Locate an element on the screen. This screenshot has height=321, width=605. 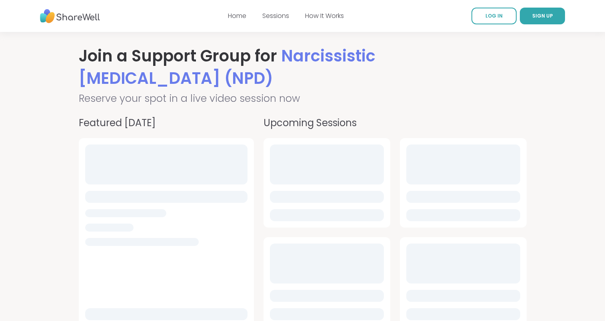
a: How It Works is located at coordinates (324, 16).